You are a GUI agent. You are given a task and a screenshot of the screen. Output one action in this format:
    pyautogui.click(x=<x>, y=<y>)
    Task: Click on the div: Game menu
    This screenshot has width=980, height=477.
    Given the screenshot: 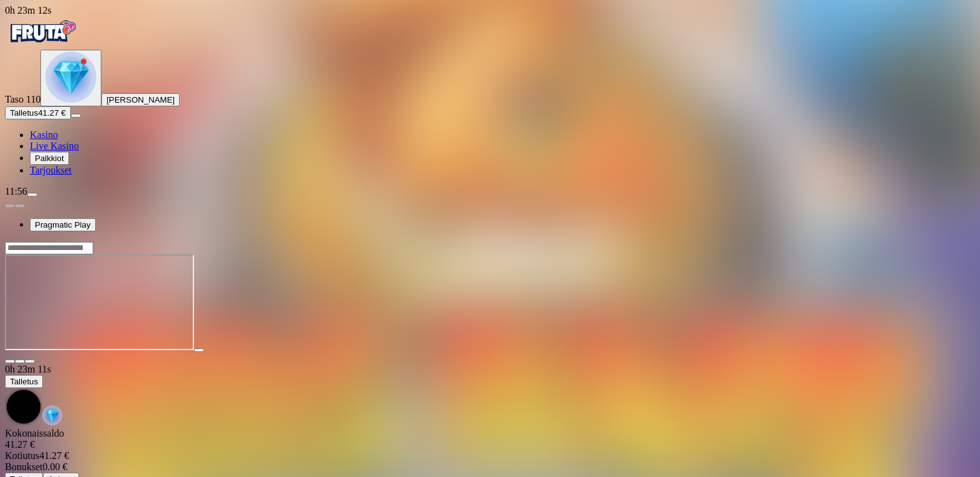 What is the action you would take?
    pyautogui.click(x=490, y=395)
    